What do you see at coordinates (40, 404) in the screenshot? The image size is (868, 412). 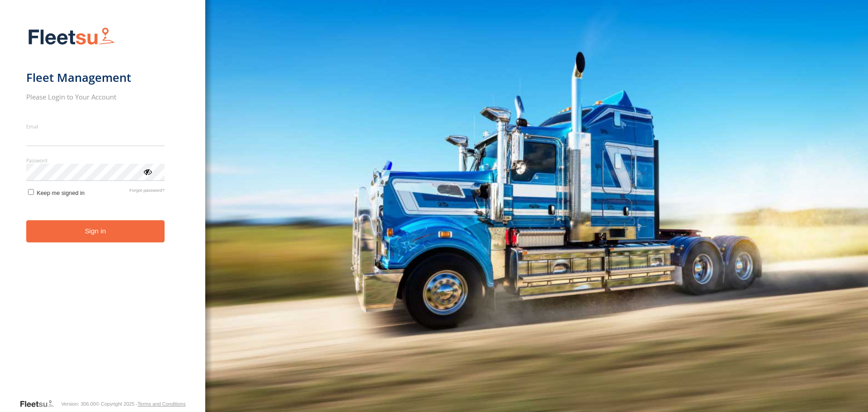 I see `a: Visit our Website` at bounding box center [40, 404].